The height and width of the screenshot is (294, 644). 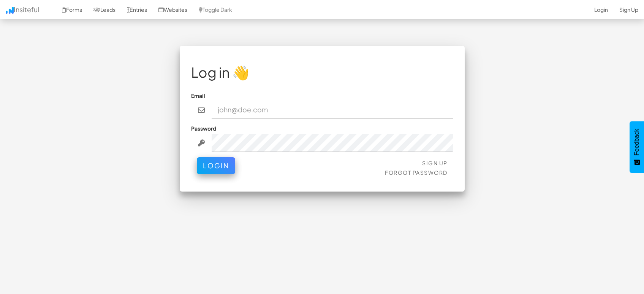 What do you see at coordinates (333, 110) in the screenshot?
I see `input: john@doe.com` at bounding box center [333, 110].